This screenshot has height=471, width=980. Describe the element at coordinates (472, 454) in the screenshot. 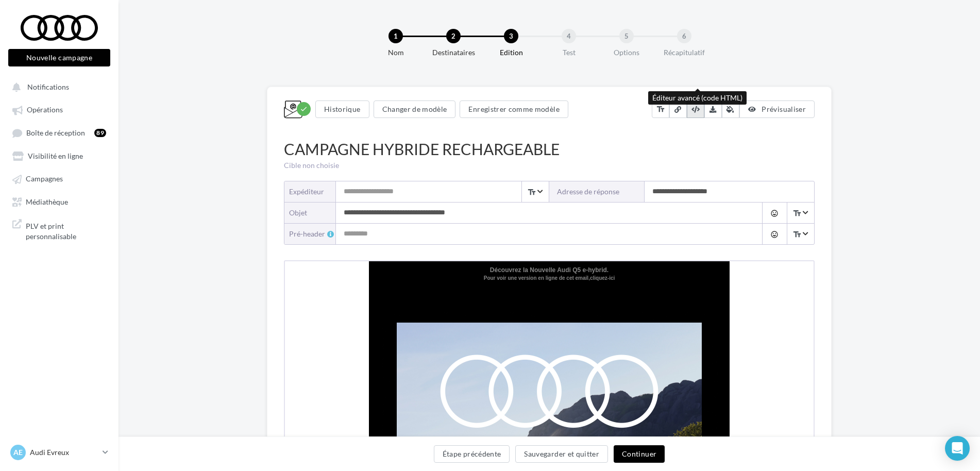

I see `button: Étape précédente` at that location.